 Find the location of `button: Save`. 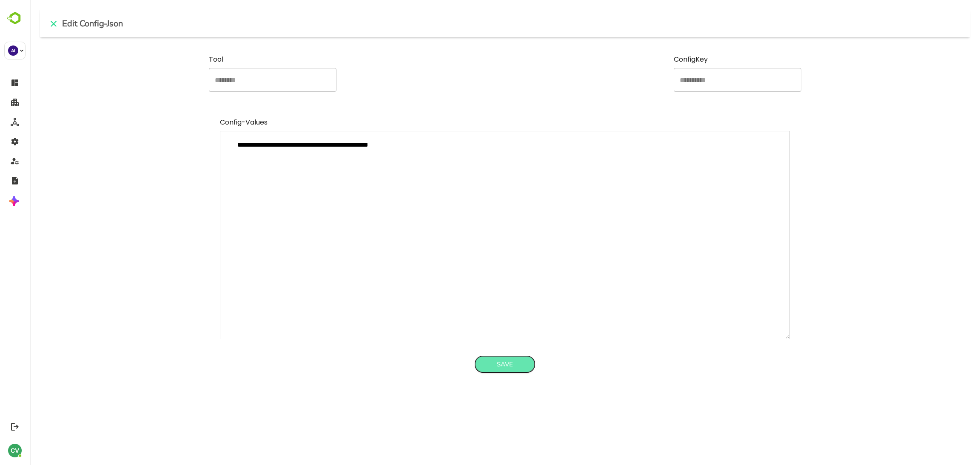

button: Save is located at coordinates (475, 365).